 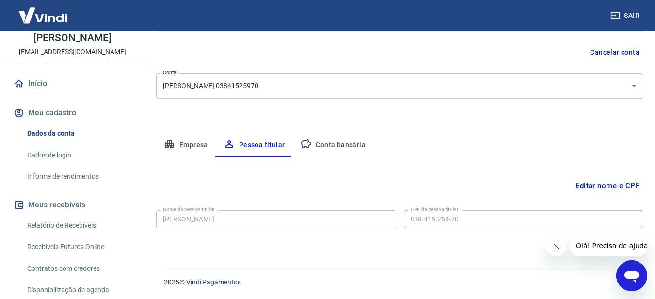 What do you see at coordinates (78, 247) in the screenshot?
I see `a: Recebíveis Futuros Online` at bounding box center [78, 247].